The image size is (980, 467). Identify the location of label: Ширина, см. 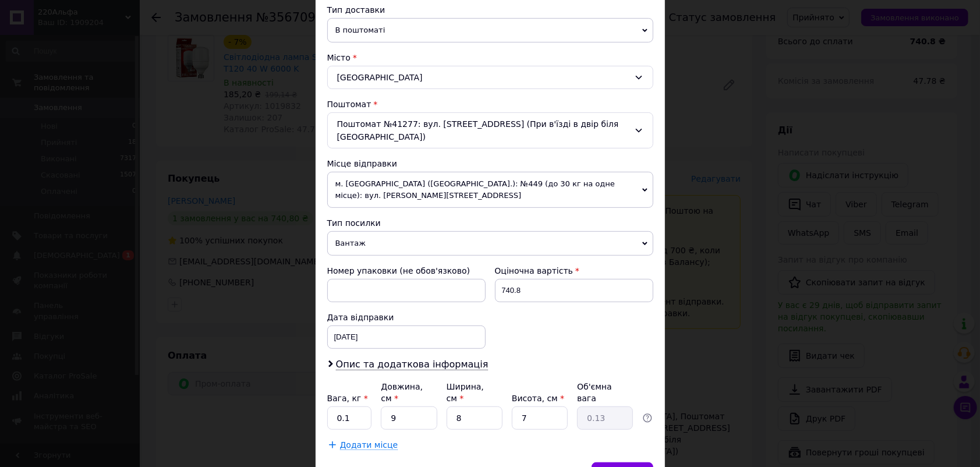
(465, 392).